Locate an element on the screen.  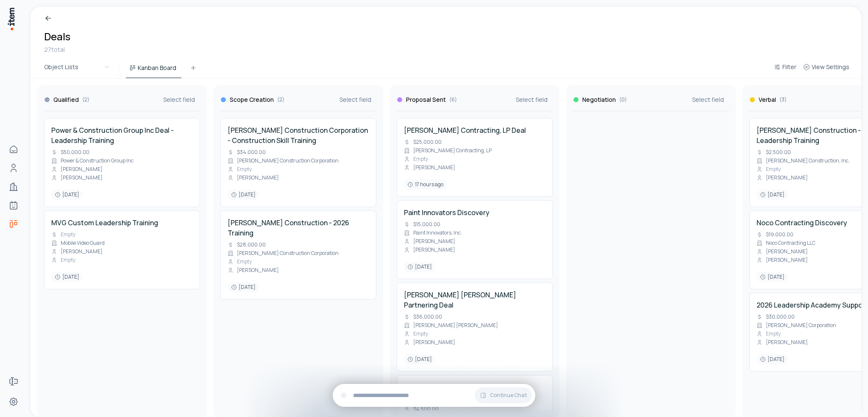
span: ( 0 ) is located at coordinates (623, 100).